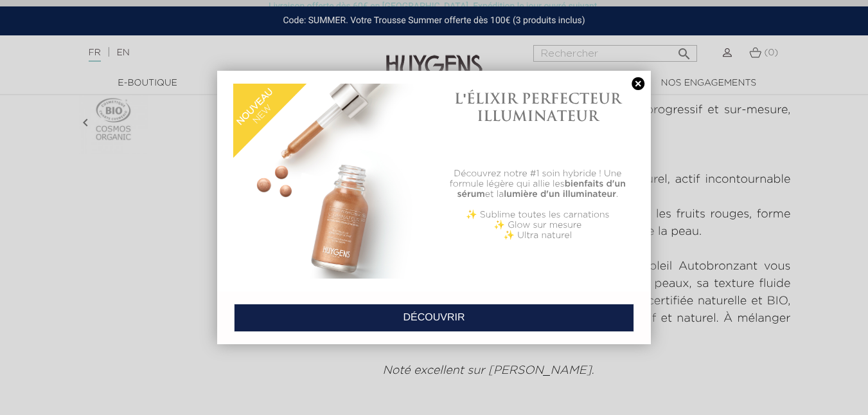 The height and width of the screenshot is (415, 868). I want to click on b: lumière d'un illuminateur, so click(560, 194).